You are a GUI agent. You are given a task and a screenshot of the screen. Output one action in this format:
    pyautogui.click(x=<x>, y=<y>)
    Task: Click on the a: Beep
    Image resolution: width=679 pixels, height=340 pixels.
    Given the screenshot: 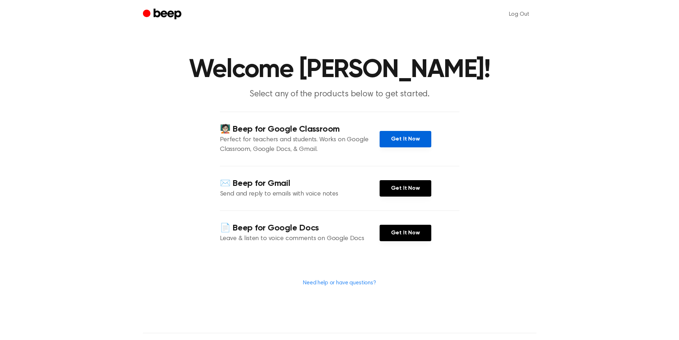 What is the action you would take?
    pyautogui.click(x=163, y=14)
    